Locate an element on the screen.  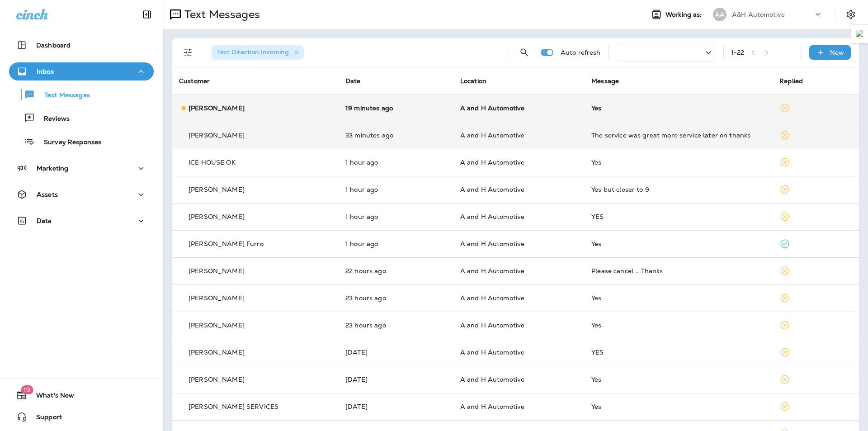
p: Assets is located at coordinates (47, 195).